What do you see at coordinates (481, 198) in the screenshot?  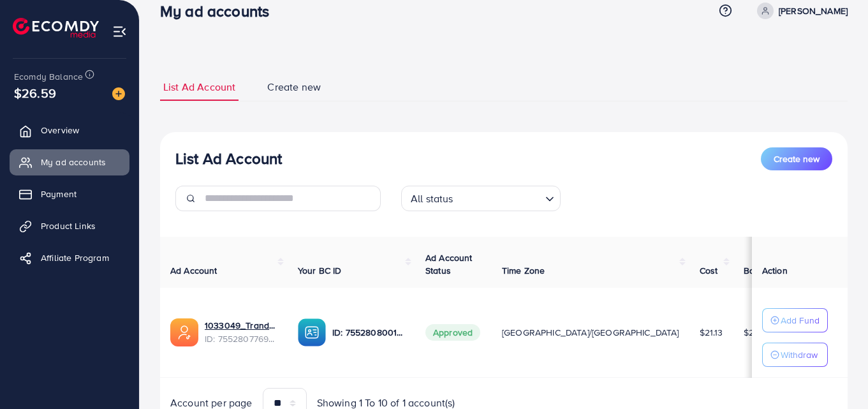 I see `div: Search for option` at bounding box center [481, 198].